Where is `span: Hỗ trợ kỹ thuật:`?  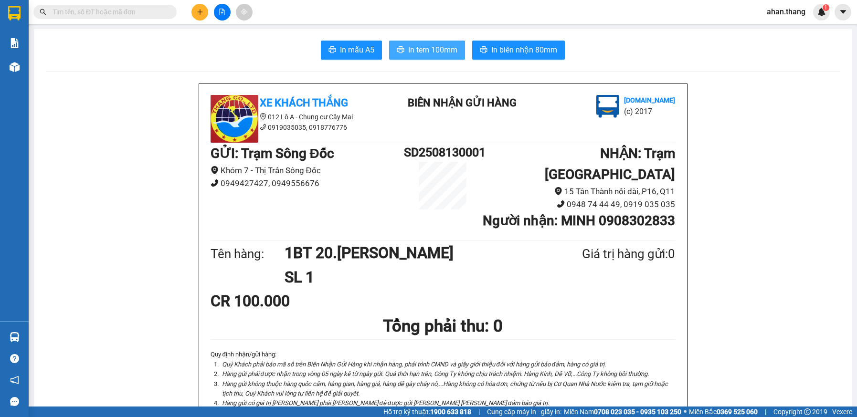
span: Hỗ trợ kỹ thuật: is located at coordinates (427, 412).